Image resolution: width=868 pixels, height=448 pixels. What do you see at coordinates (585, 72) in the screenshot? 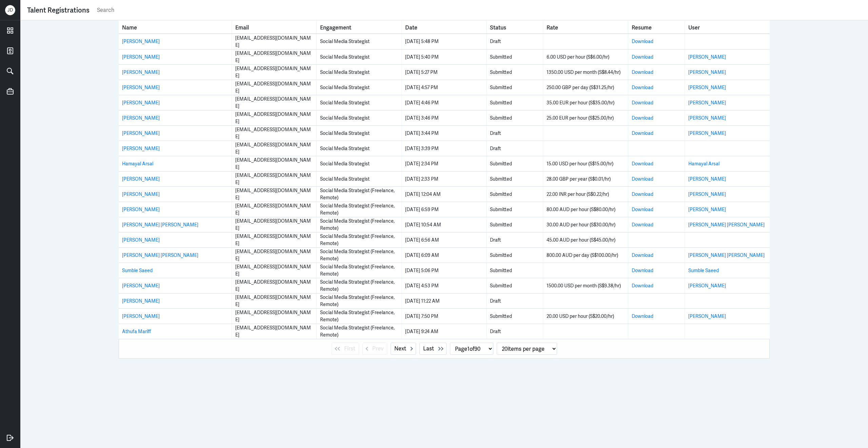
I see `div: 1350.00 USD per month (S$8.44/hr)` at bounding box center [585, 72].